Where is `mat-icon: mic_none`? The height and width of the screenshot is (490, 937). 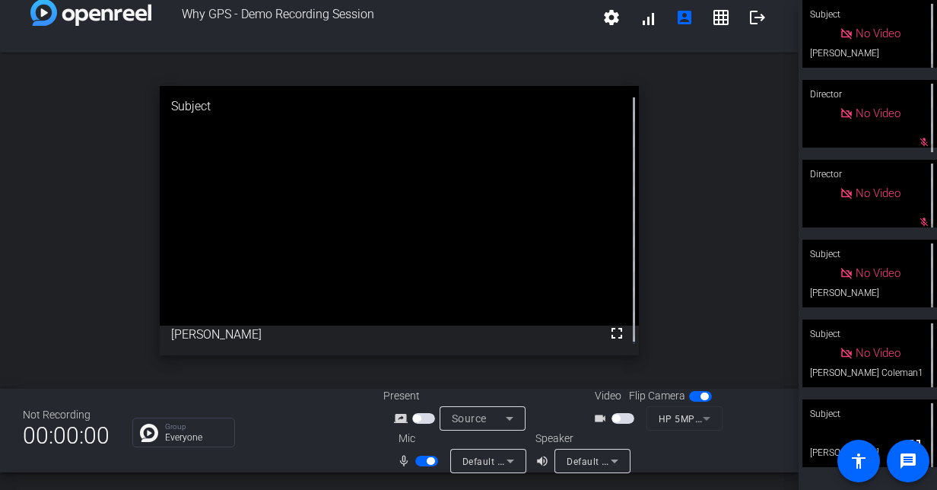 mat-icon: mic_none is located at coordinates (406, 461).